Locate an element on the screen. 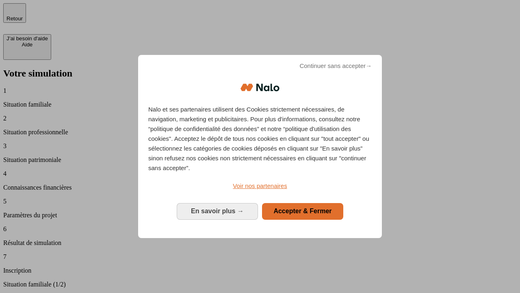 The height and width of the screenshot is (293, 520). button: Accepter & Fermer: Accepter notre traitement des données et fermer is located at coordinates (303, 211).